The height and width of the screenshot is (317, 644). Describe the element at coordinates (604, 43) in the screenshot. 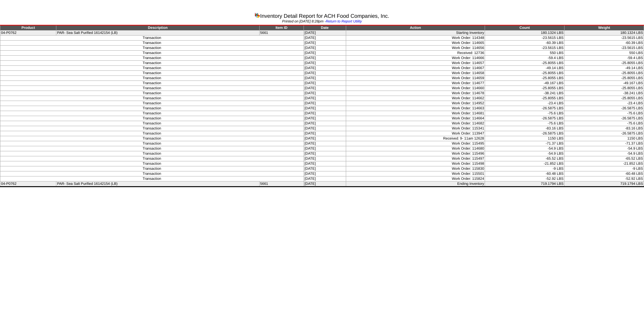

I see `td: -60.39 LBS` at that location.